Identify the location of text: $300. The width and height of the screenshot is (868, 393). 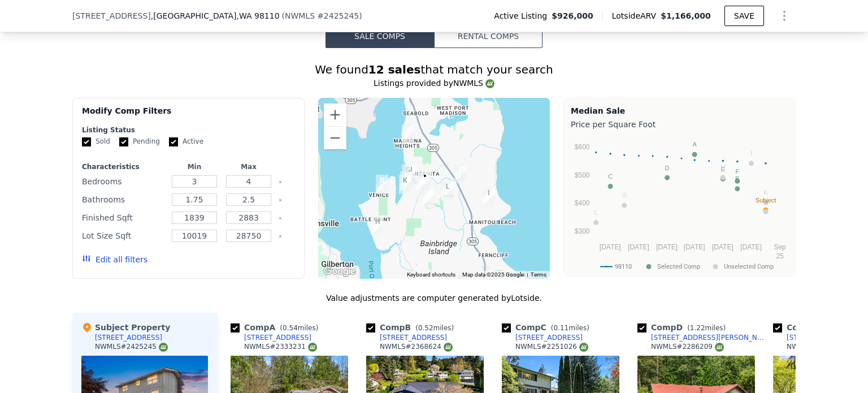
(582, 232).